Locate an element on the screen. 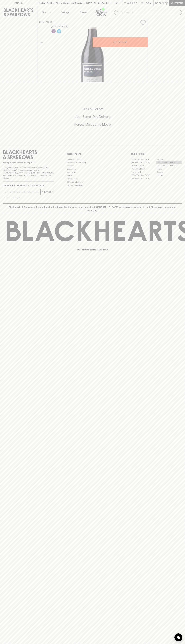 Image resolution: width=185 pixels, height=644 pixels. p: Tastings is located at coordinates (65, 12).